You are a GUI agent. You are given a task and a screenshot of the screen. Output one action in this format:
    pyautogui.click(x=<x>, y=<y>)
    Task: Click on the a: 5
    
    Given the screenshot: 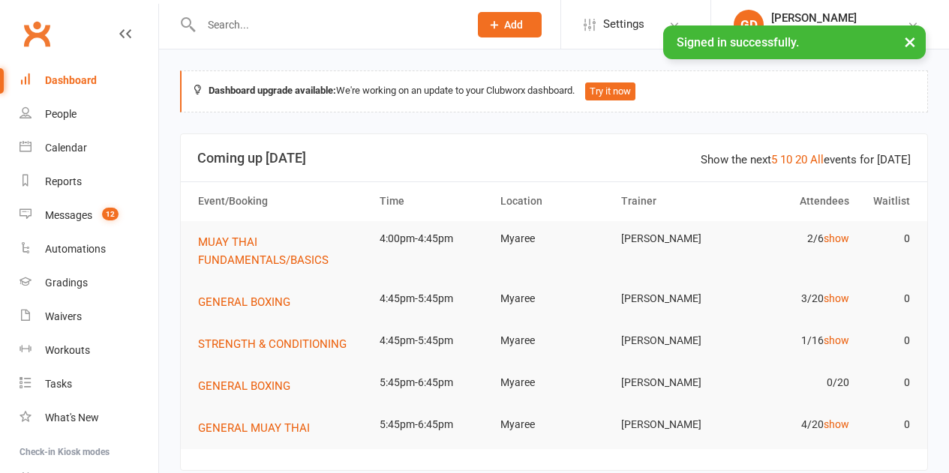 What is the action you would take?
    pyautogui.click(x=774, y=160)
    